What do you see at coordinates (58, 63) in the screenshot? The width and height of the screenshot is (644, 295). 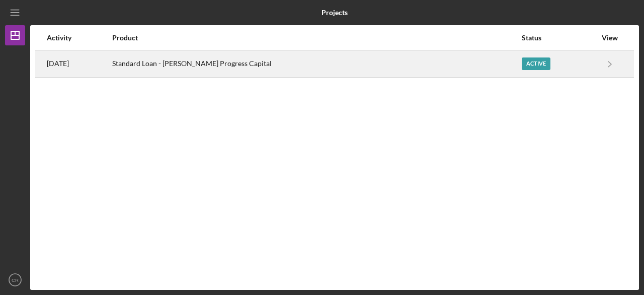 I see `time: 2025-08-22 18:51` at bounding box center [58, 63].